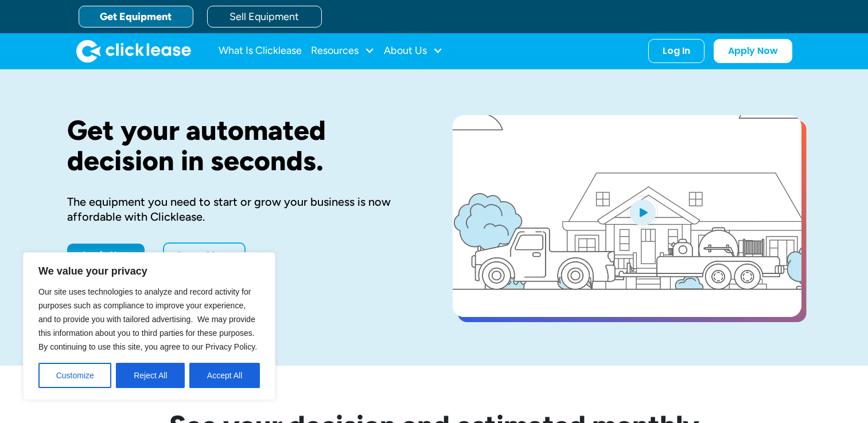 The image size is (868, 423). I want to click on a: Learn More, so click(204, 255).